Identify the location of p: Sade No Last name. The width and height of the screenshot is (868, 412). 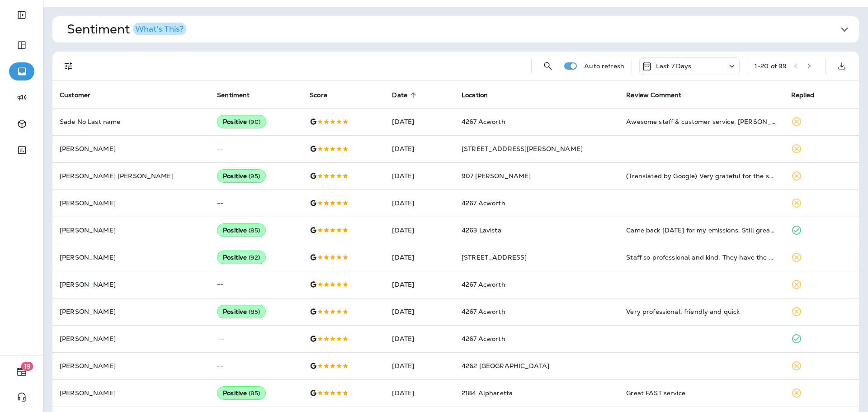
(131, 122).